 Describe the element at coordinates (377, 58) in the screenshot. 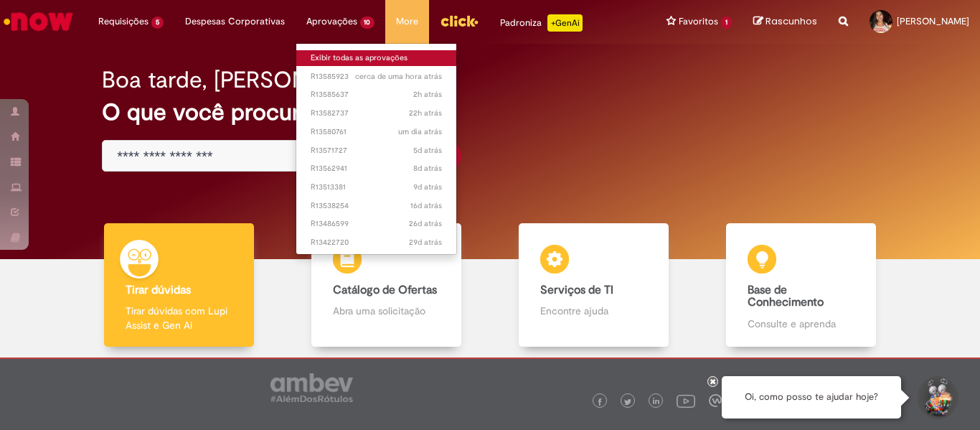

I see `a: Exibir todas as aprovações` at that location.